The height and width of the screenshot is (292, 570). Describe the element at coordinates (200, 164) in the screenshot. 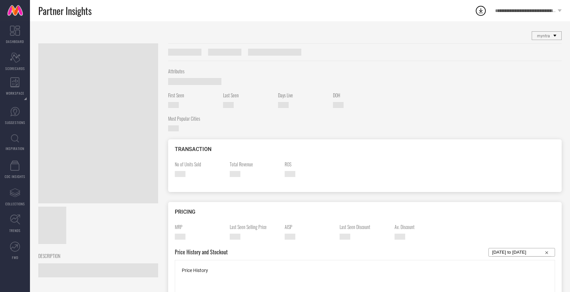

I see `span: No of Units Sold` at that location.